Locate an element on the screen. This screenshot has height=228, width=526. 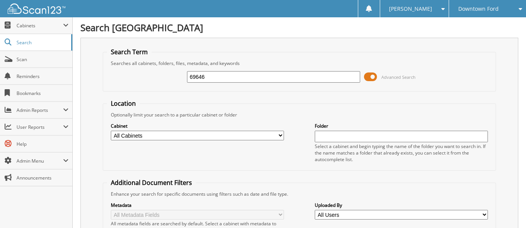
legend: Additional Document Filters is located at coordinates (151, 183).